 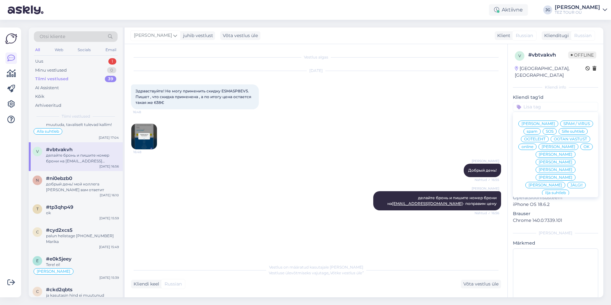 I want to click on div: JG, so click(x=548, y=10).